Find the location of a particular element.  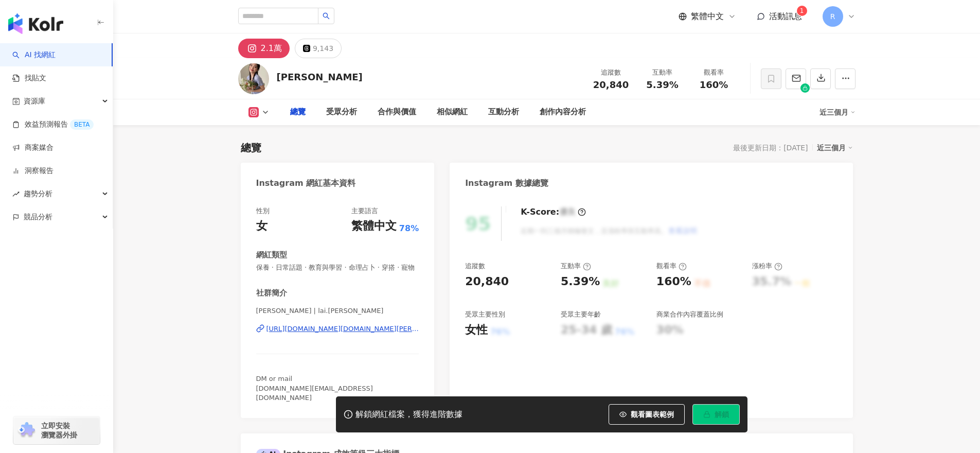

div: 網紅類型 is located at coordinates (272, 255).